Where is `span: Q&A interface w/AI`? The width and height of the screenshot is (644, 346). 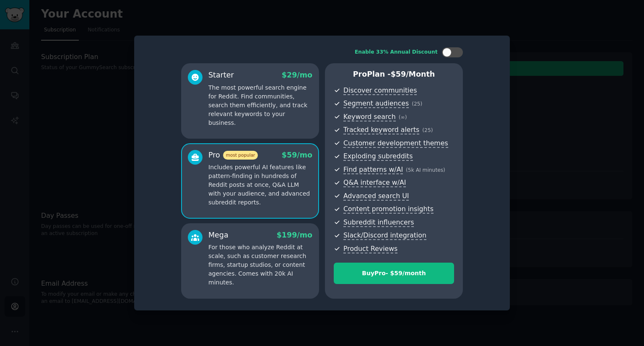 span: Q&A interface w/AI is located at coordinates (374, 183).